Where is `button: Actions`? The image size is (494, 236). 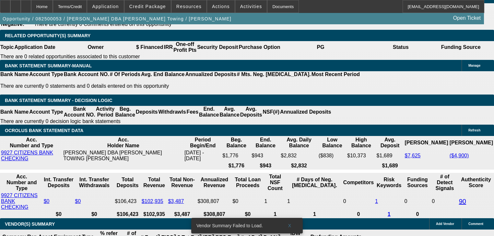
button: Actions is located at coordinates (221, 6).